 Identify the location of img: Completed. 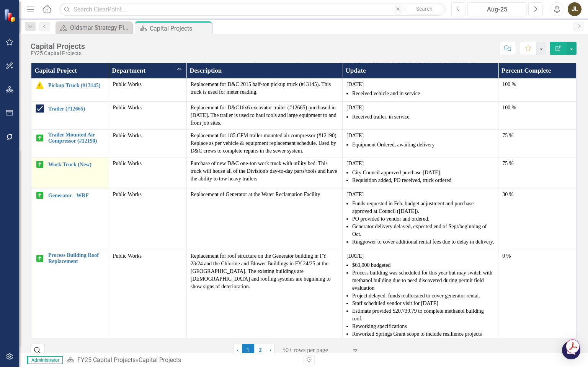
(40, 109).